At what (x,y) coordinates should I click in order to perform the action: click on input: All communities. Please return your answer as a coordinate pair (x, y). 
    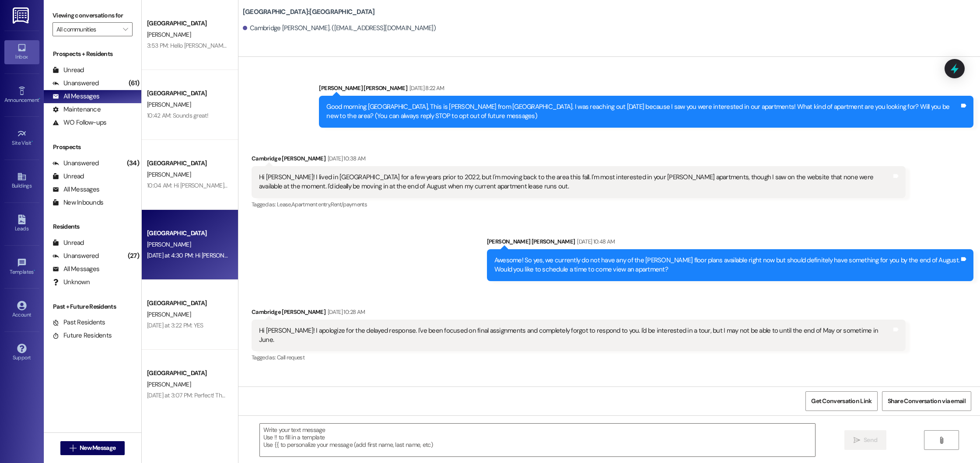
    Looking at the image, I should click on (88, 29).